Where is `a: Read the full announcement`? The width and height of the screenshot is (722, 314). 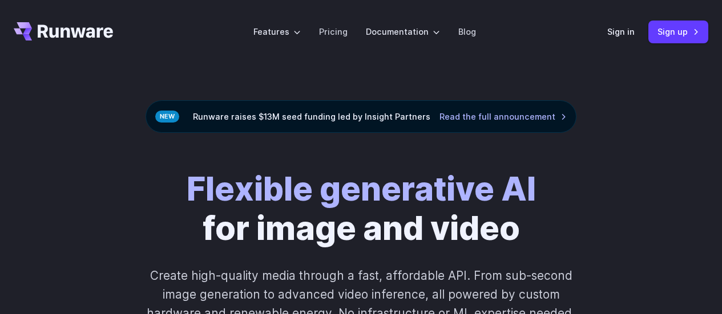 a: Read the full announcement is located at coordinates (503, 116).